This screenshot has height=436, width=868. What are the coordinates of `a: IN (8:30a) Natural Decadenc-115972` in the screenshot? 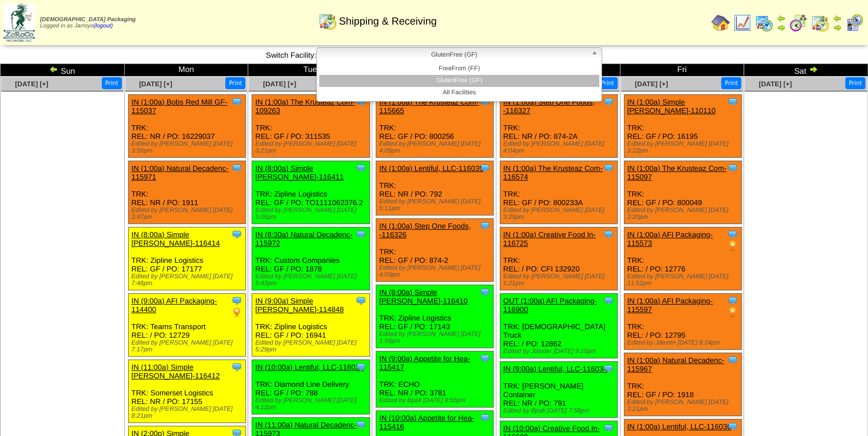 It's located at (304, 239).